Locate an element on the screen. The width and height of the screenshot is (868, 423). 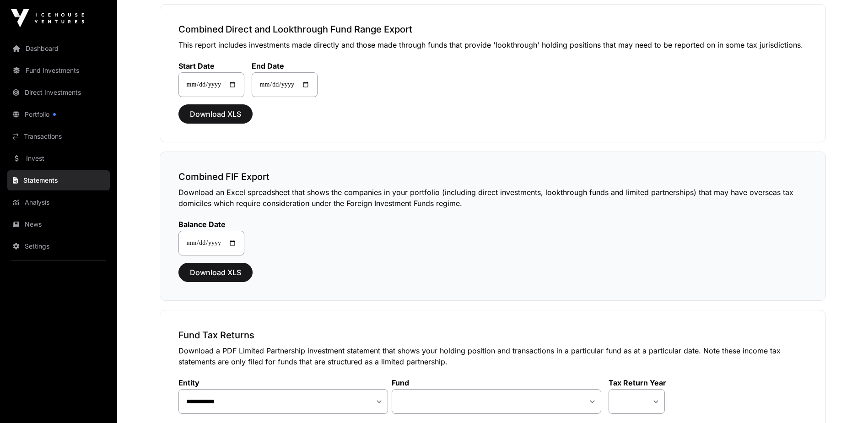
a: Fund Investments is located at coordinates (58, 70).